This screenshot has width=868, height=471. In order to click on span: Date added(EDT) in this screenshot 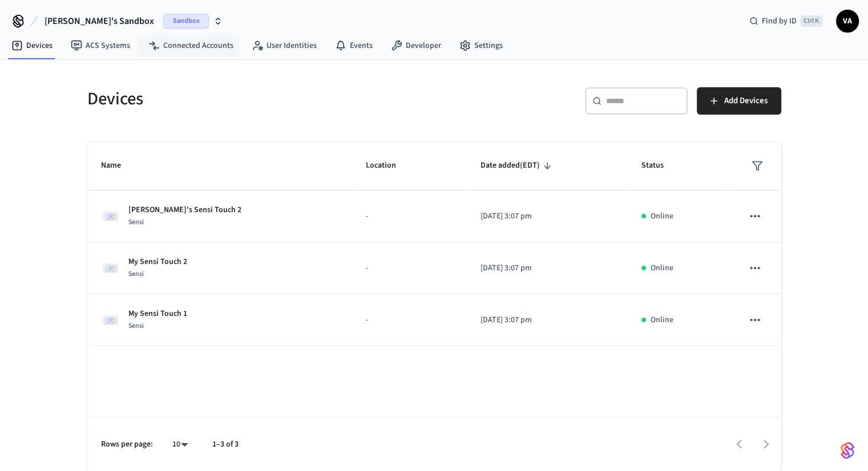, I will do `click(518, 166)`.